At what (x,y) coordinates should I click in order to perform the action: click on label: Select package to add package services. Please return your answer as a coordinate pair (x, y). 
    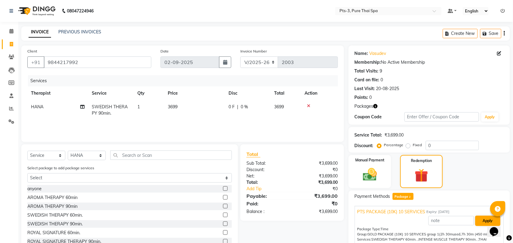
    Looking at the image, I should click on (61, 168).